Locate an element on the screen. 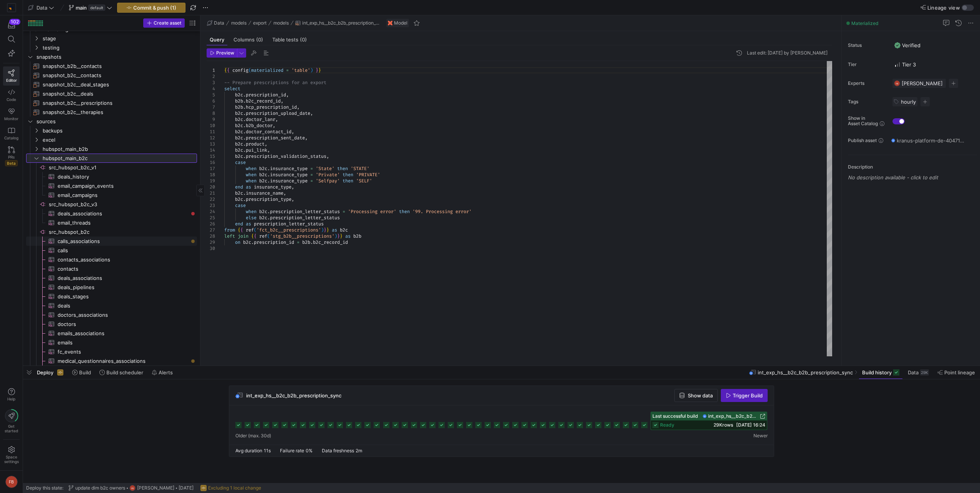  span: snapshot_b2c__deal_stages​​​​​​​ is located at coordinates (115, 84).